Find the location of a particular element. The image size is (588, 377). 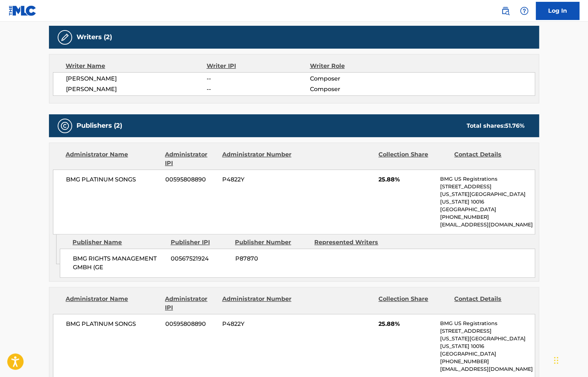

div: Represented Writers is located at coordinates (351, 242).